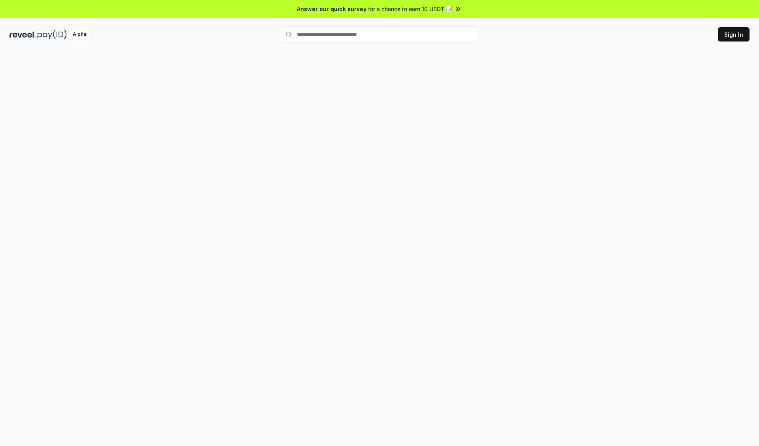 This screenshot has height=446, width=759. What do you see at coordinates (410, 9) in the screenshot?
I see `span: for a chance to earn 10 USDT 📝` at bounding box center [410, 9].